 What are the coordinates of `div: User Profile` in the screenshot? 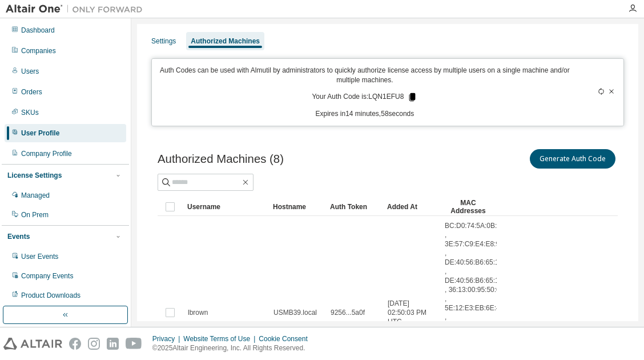 It's located at (40, 133).